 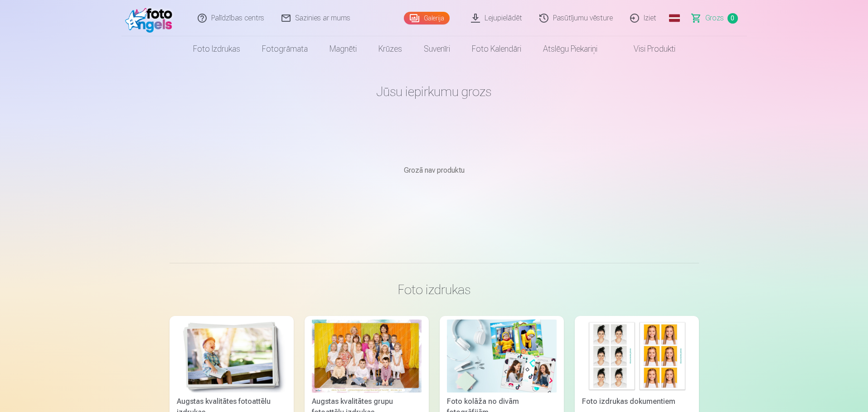 What do you see at coordinates (715, 18) in the screenshot?
I see `span: Grozs` at bounding box center [715, 18].